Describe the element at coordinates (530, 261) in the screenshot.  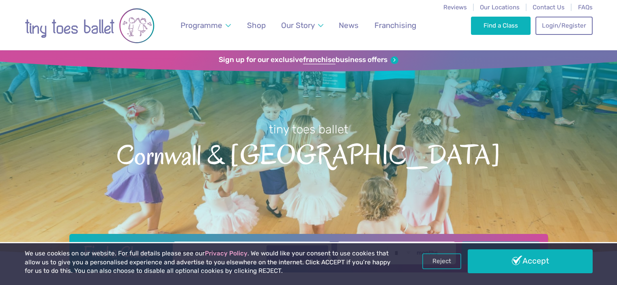
I see `a: Accept` at that location.